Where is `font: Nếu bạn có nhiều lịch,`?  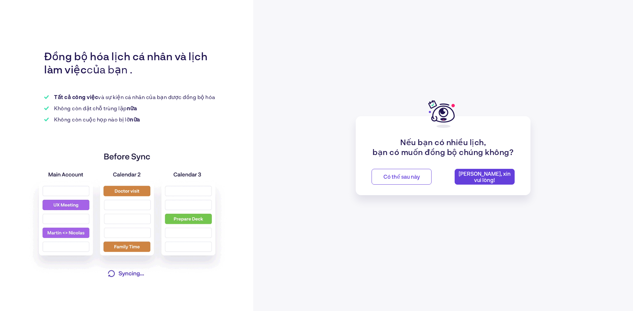 font: Nếu bạn có nhiều lịch, is located at coordinates (443, 142).